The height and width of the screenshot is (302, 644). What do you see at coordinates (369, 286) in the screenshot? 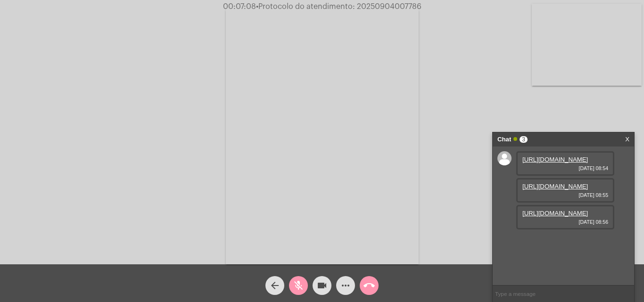
I see `mat-icon: call_end` at bounding box center [369, 286].